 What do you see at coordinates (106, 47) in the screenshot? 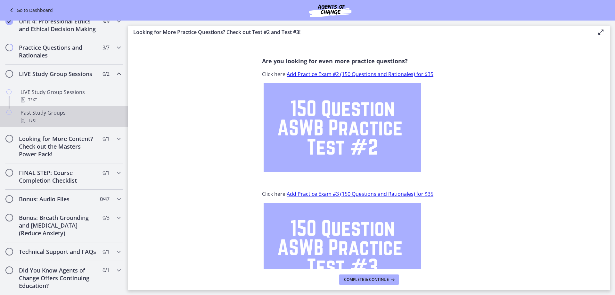
I see `span: 3 / 7` at bounding box center [106, 47].